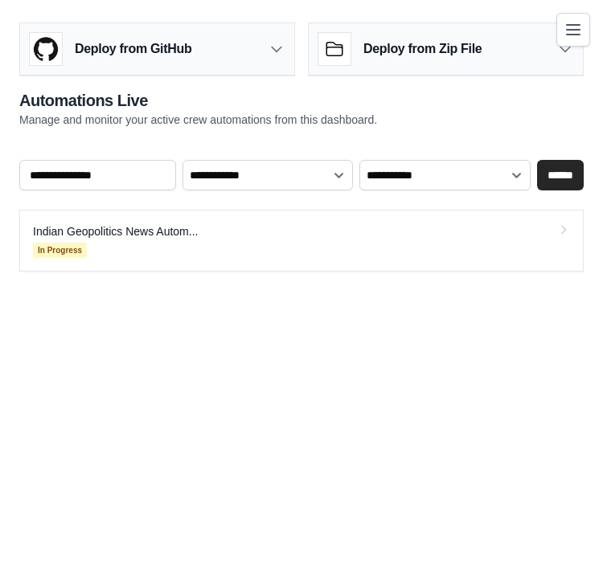 The image size is (603, 568). I want to click on img: GitHub Logo, so click(46, 49).